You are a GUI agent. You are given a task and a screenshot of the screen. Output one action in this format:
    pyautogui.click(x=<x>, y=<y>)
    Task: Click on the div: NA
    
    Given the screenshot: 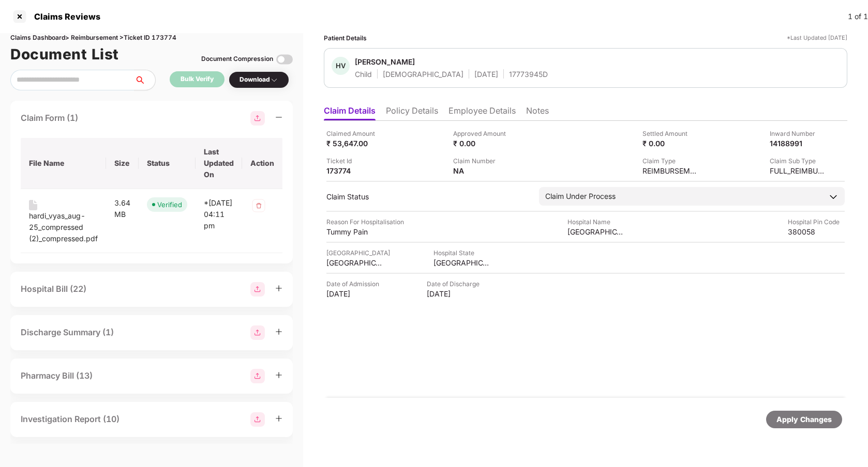 What is the action you would take?
    pyautogui.click(x=481, y=171)
    